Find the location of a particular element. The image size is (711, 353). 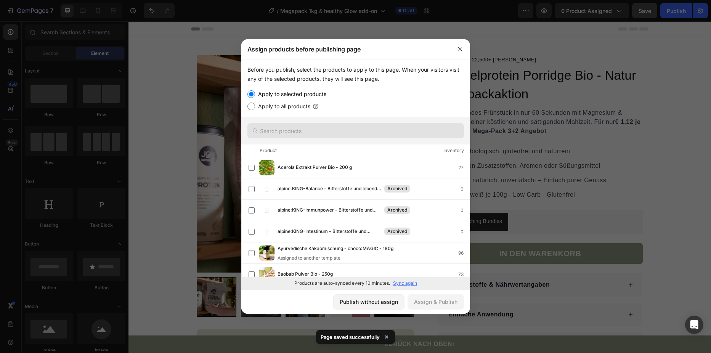

button: Assign & Publish is located at coordinates (436, 302).